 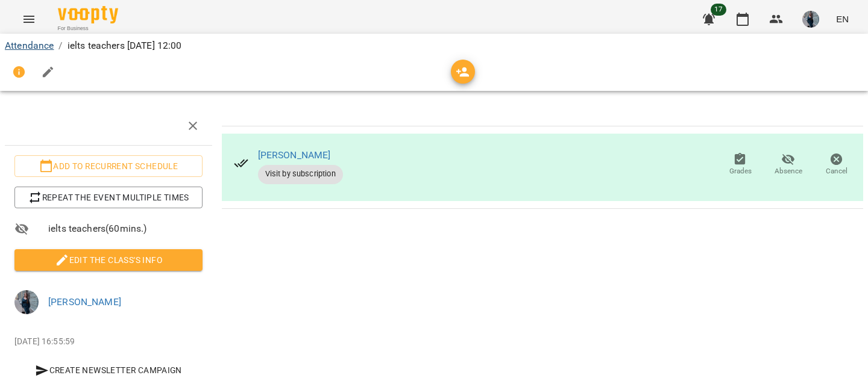 I want to click on img: Voopty Logo, so click(x=88, y=15).